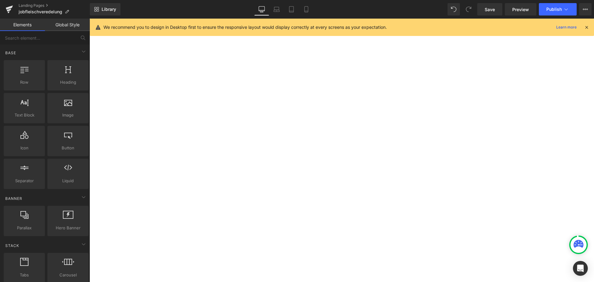  Describe the element at coordinates (580, 268) in the screenshot. I see `div: Open Intercom Messenger` at that location.